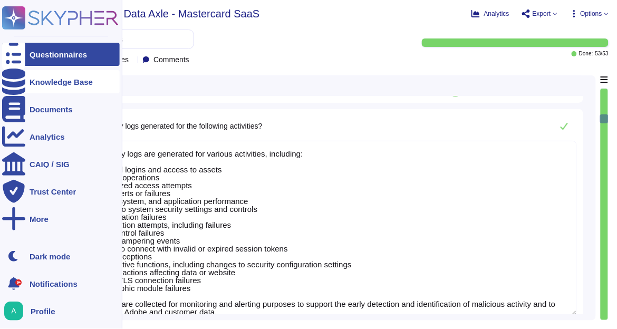 This screenshot has width=617, height=329. What do you see at coordinates (171, 60) in the screenshot?
I see `span: Comments` at bounding box center [171, 60].